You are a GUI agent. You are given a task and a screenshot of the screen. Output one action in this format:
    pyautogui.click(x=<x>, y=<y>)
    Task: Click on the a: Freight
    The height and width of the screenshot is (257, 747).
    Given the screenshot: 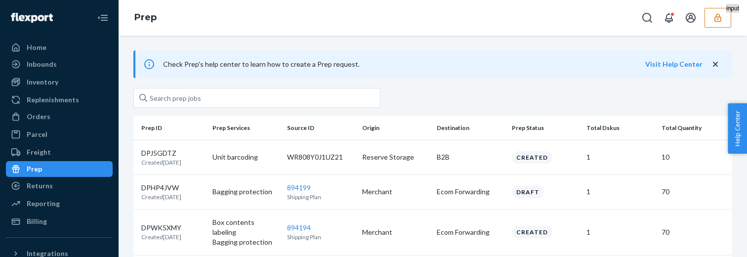 What is the action you would take?
    pyautogui.click(x=59, y=152)
    